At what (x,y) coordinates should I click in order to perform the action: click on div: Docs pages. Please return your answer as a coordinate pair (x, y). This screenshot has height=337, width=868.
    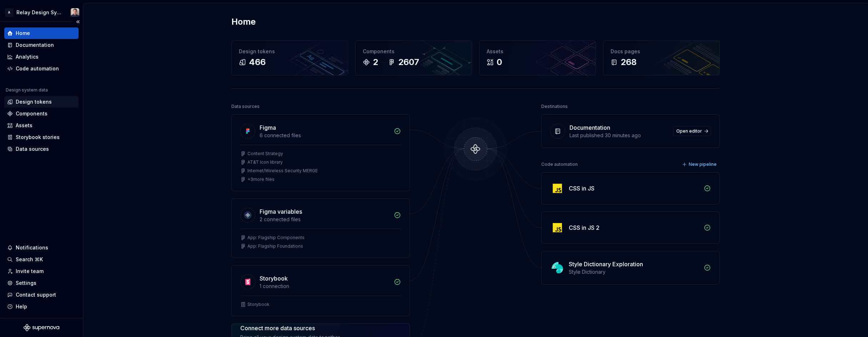
    Looking at the image, I should click on (661, 52).